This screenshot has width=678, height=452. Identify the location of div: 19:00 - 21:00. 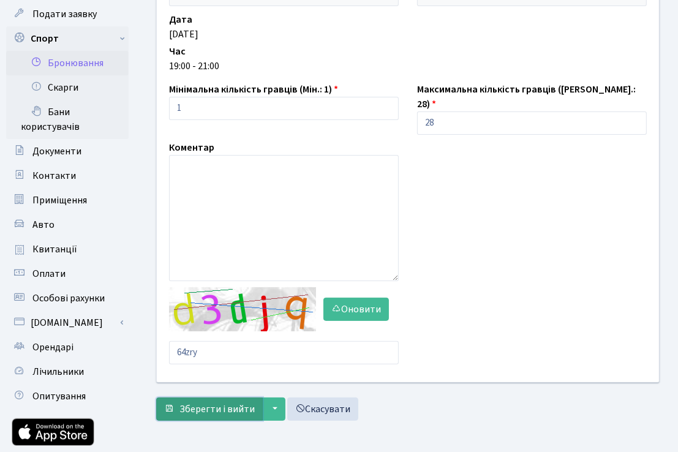
(408, 66).